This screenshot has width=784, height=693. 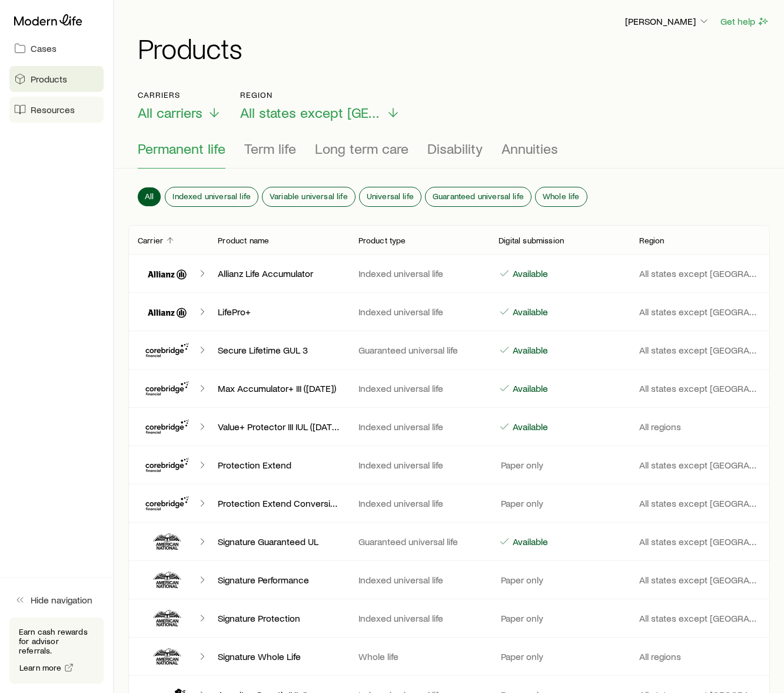 I want to click on span: Resources, so click(x=53, y=109).